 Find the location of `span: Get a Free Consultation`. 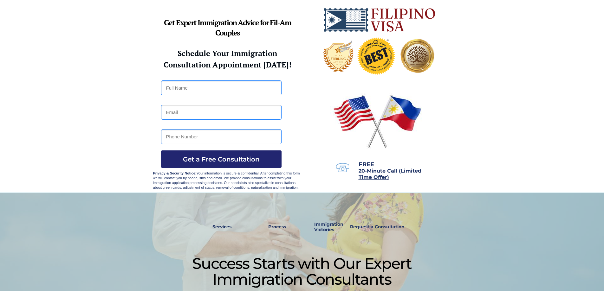

span: Get a Free Consultation is located at coordinates (221, 159).